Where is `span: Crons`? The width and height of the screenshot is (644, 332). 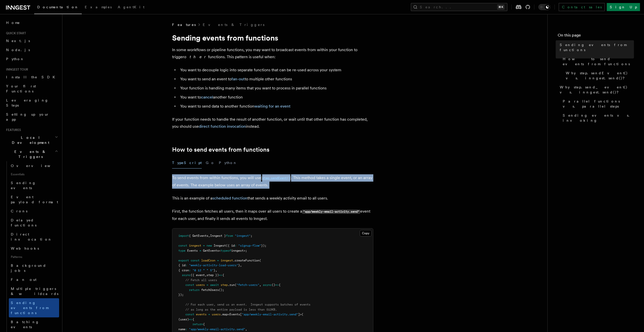 span: Crons is located at coordinates (19, 211).